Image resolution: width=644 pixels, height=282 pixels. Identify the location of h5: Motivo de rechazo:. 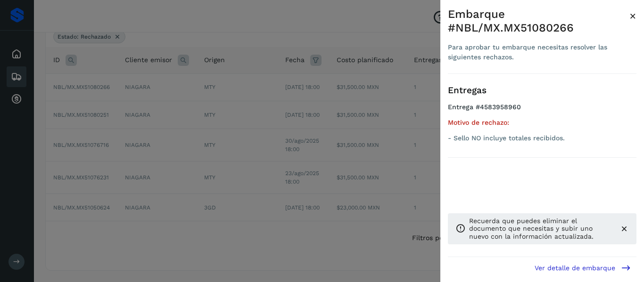
(542, 123).